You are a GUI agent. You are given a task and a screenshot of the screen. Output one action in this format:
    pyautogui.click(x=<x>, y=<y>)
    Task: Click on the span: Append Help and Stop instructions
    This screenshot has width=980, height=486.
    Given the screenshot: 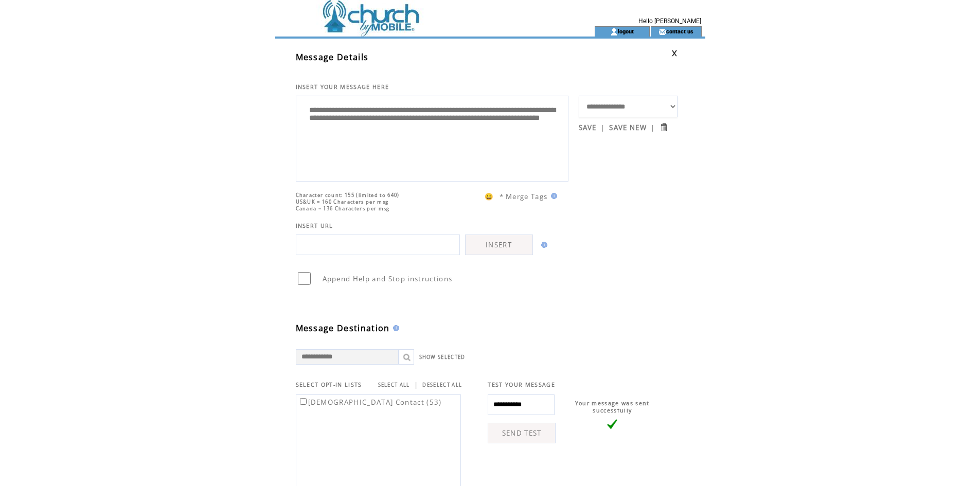 What is the action you would take?
    pyautogui.click(x=387, y=279)
    